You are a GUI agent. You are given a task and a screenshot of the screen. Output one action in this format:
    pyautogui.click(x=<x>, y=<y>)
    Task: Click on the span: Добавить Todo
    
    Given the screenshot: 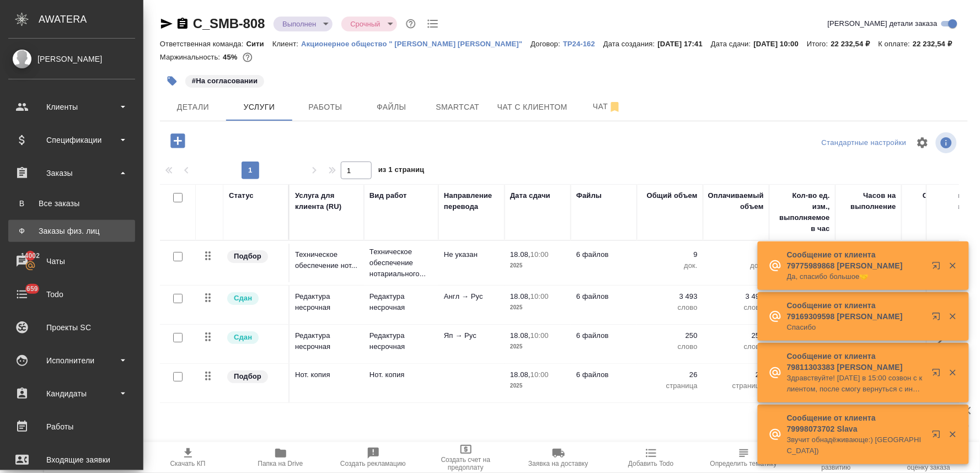 What is the action you would take?
    pyautogui.click(x=650, y=463)
    